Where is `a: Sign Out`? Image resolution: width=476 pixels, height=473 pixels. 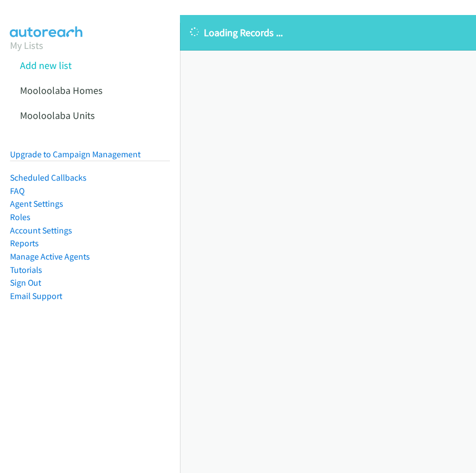 a: Sign Out is located at coordinates (25, 282).